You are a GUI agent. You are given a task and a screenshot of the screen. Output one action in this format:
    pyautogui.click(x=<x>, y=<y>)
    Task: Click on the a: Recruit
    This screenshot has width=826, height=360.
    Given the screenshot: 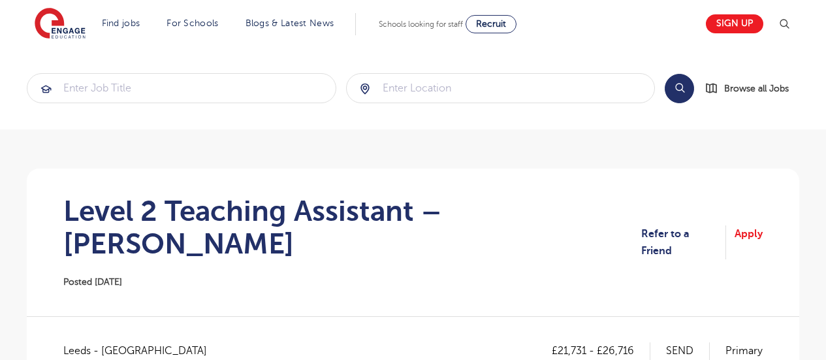 What is the action you would take?
    pyautogui.click(x=491, y=24)
    